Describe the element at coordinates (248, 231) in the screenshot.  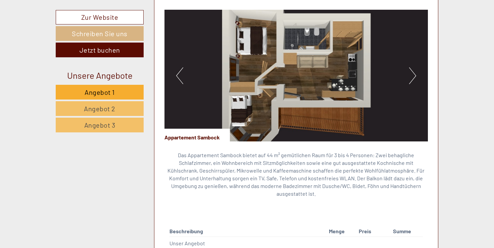
I see `th: Beschreibung` at that location.